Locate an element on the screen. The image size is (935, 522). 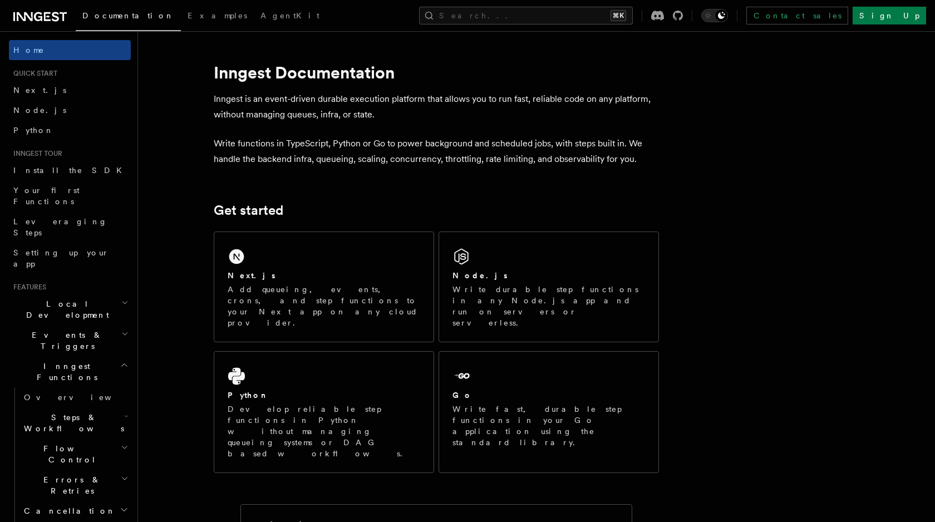
span: Leveraging Steps is located at coordinates (60, 227).